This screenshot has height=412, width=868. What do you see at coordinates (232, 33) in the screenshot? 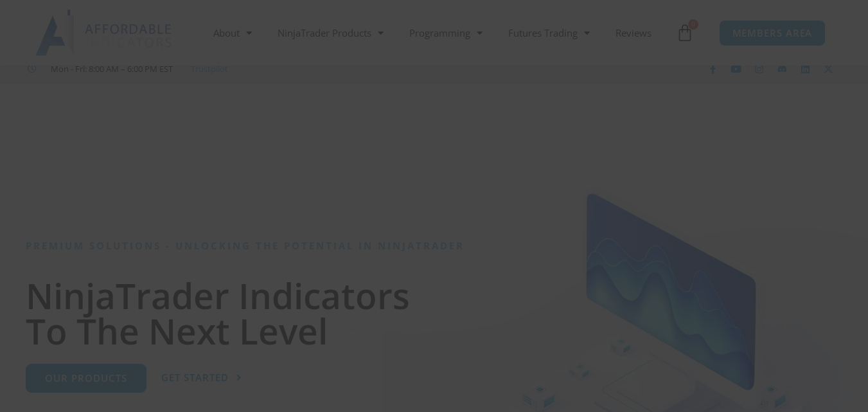
I see `a: About` at bounding box center [232, 33].